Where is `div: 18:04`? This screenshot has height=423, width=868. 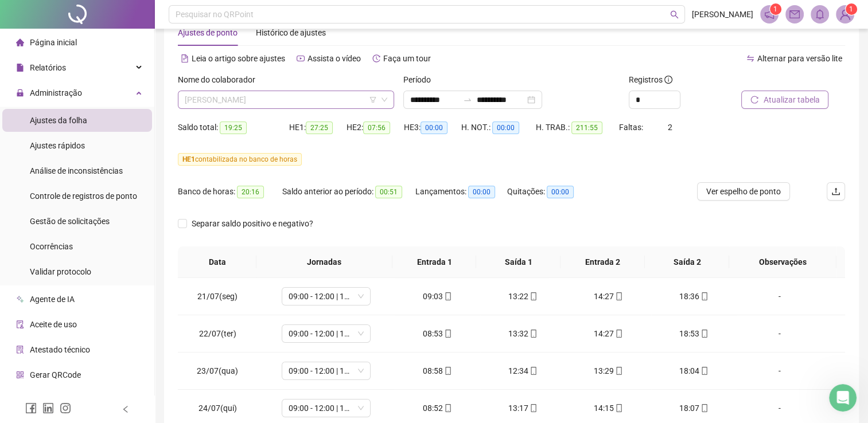 div: 18:04 is located at coordinates (694, 371).